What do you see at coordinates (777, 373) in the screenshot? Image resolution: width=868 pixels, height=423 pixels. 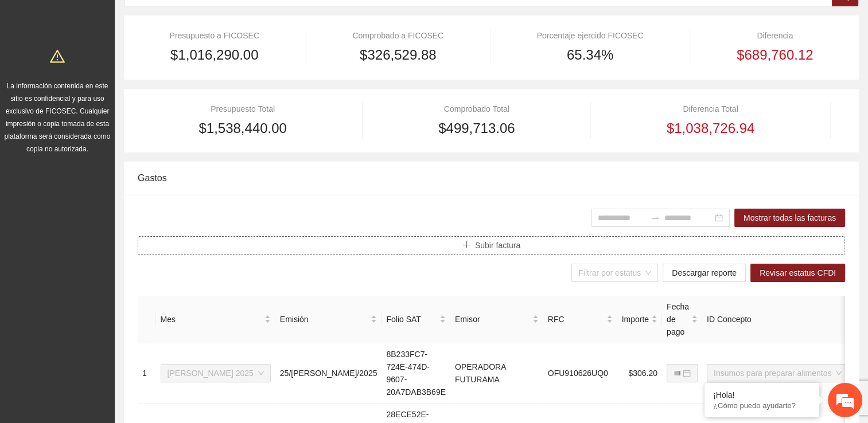 I see `span: Insumos para preparar alimentos` at bounding box center [777, 373].